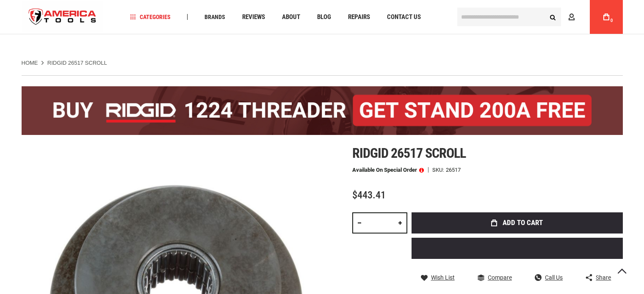 The width and height of the screenshot is (644, 294). I want to click on span: Compare, so click(499, 277).